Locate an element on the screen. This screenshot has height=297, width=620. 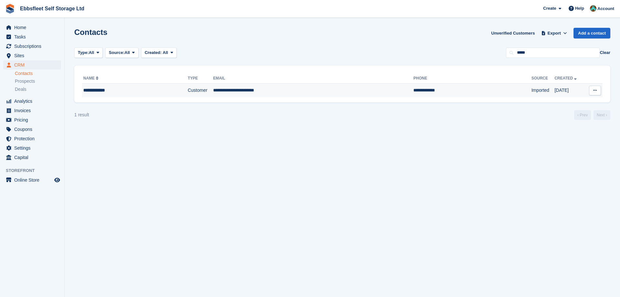
button: Export is located at coordinates (554, 33).